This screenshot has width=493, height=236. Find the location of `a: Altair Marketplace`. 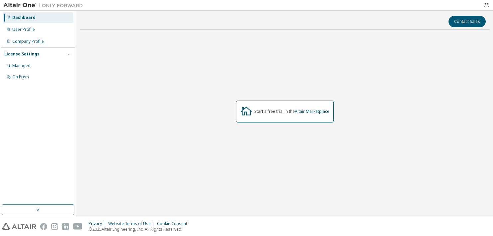

a: Altair Marketplace is located at coordinates (312, 111).